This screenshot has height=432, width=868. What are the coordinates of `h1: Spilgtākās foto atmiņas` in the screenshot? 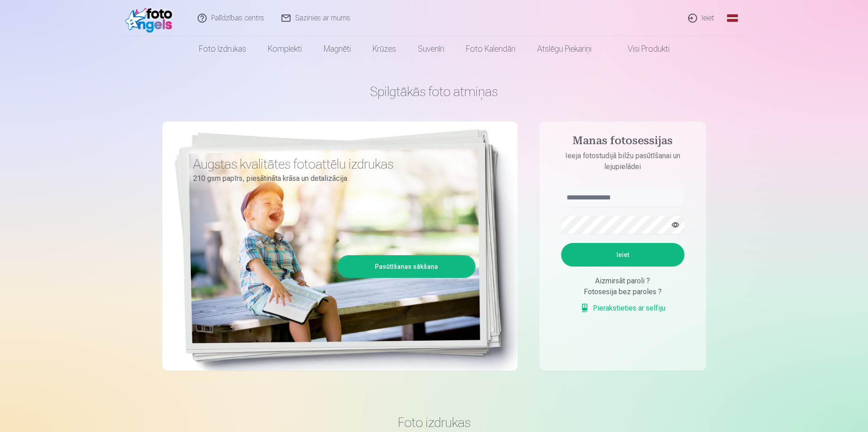 It's located at (434, 92).